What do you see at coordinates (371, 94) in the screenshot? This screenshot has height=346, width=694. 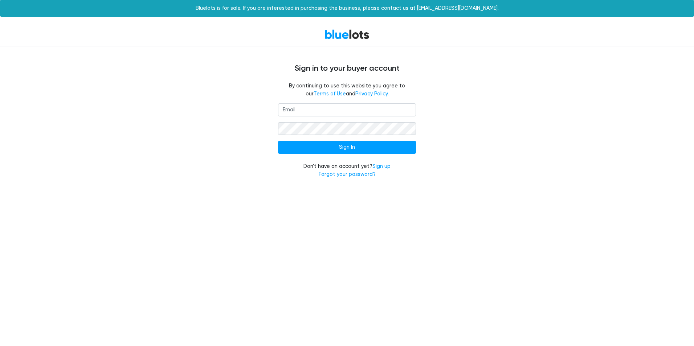 I see `a: Privacy Policy` at bounding box center [371, 94].